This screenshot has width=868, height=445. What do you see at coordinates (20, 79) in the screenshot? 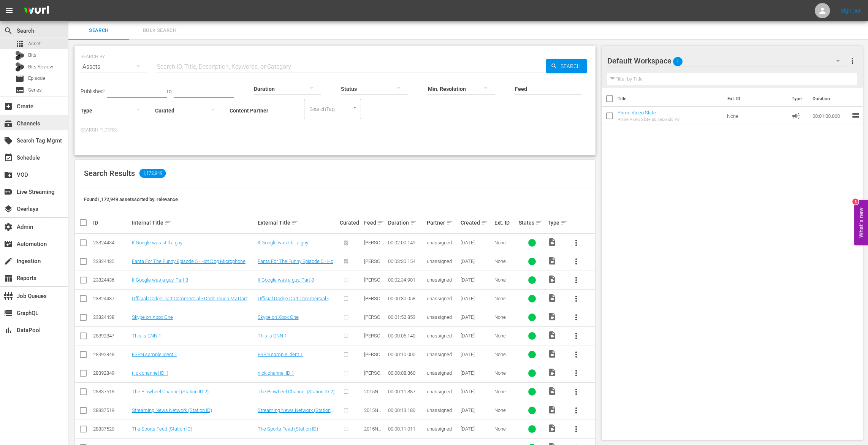
I see `span: Episode` at bounding box center [20, 79].